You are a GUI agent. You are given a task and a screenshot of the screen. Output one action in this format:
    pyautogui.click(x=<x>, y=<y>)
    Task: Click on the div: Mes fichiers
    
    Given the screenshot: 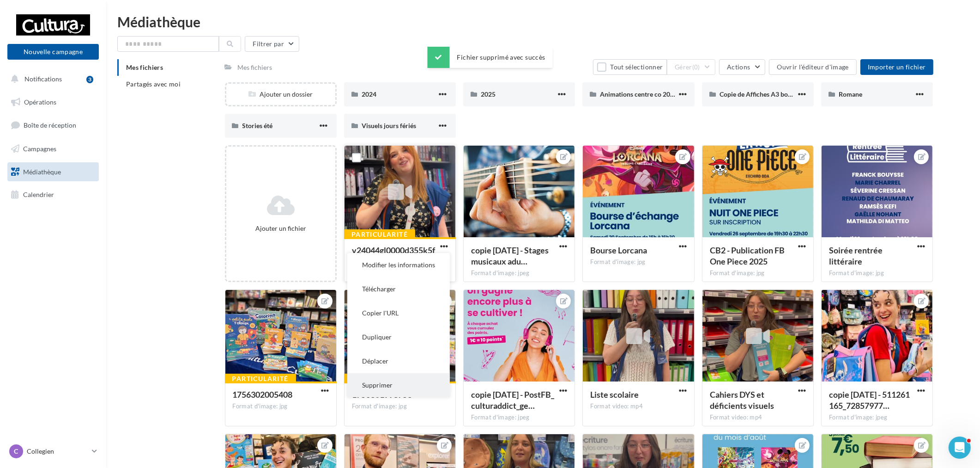 What is the action you would take?
    pyautogui.click(x=255, y=68)
    